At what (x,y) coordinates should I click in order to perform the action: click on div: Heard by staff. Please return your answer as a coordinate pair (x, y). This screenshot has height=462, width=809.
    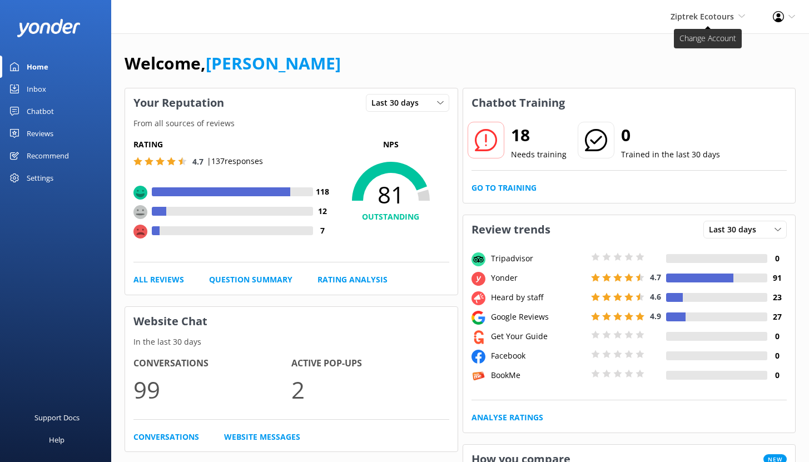
    Looking at the image, I should click on (538, 297).